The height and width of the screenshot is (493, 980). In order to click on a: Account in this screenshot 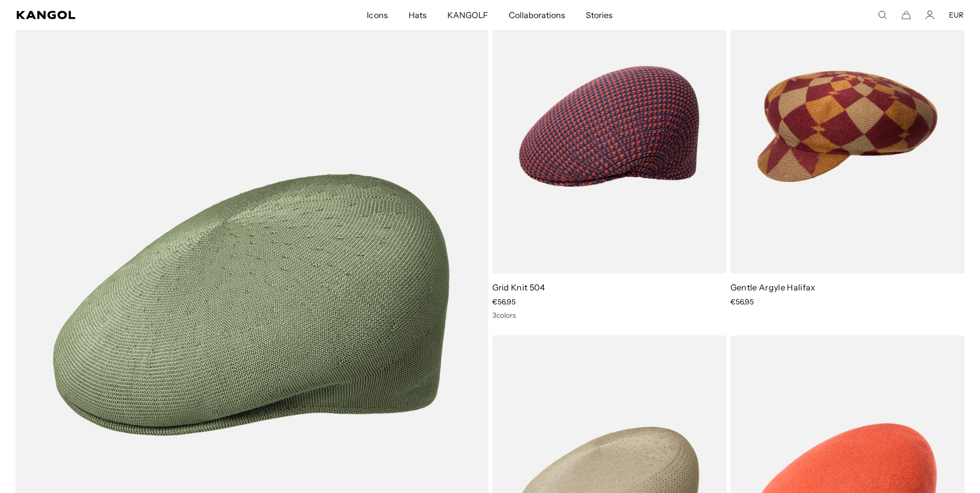, I will do `click(930, 15)`.